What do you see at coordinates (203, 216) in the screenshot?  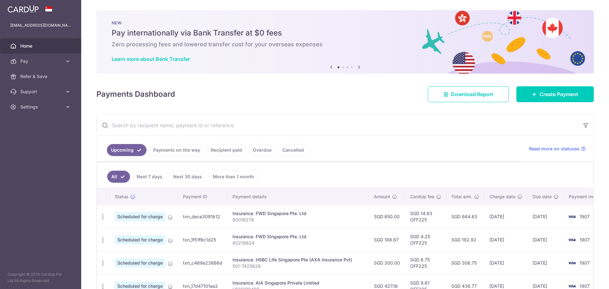 I see `td: txn_deca3091b12` at bounding box center [203, 216].